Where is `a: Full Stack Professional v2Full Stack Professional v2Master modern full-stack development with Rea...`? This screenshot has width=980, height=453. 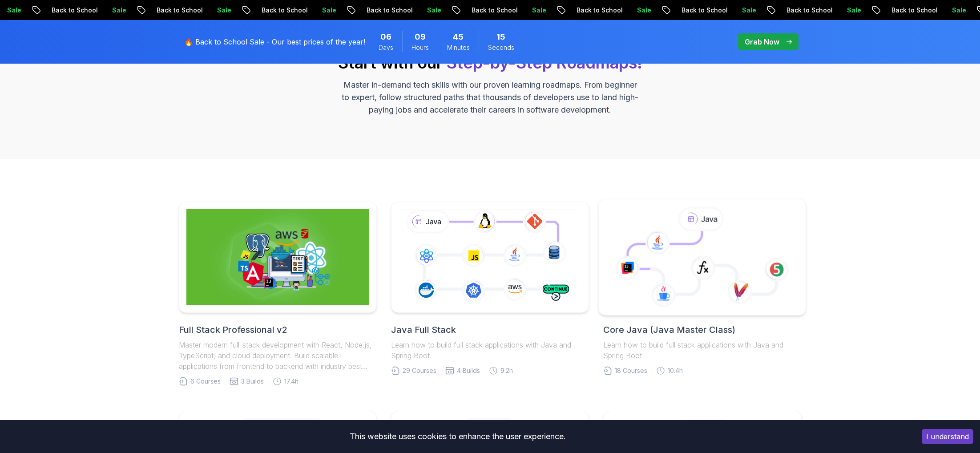
a: Full Stack Professional v2Full Stack Professional v2Master modern full-stack development with Rea... is located at coordinates (278, 293).